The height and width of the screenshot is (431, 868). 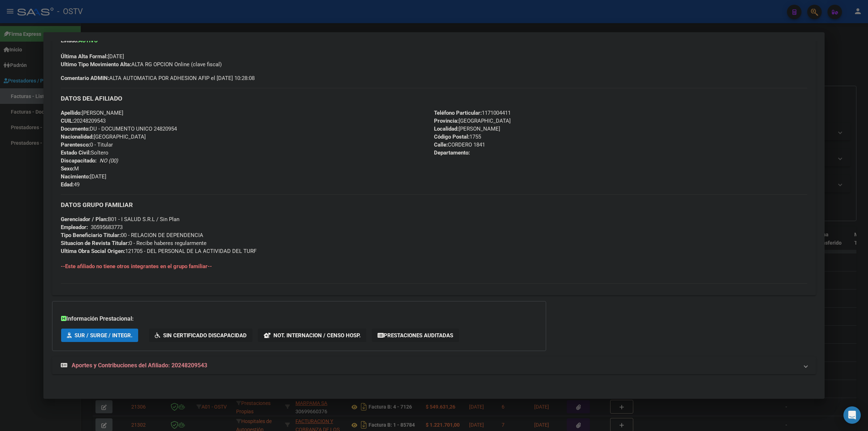 What do you see at coordinates (78, 160) in the screenshot?
I see `strong: Discapacitado:` at bounding box center [78, 160].